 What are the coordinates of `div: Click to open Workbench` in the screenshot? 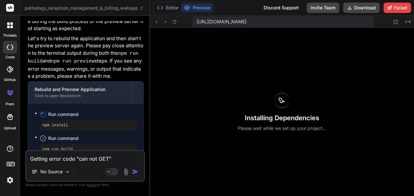 It's located at (80, 96).